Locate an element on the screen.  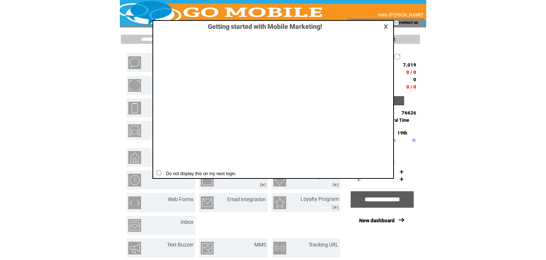
img: text-blast.png is located at coordinates (134, 63).